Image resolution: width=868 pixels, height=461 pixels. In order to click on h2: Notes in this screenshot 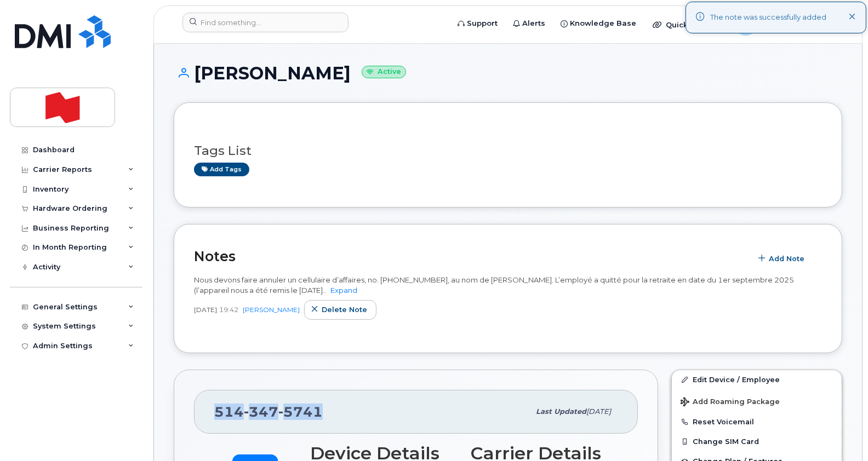, I will do `click(470, 256)`.